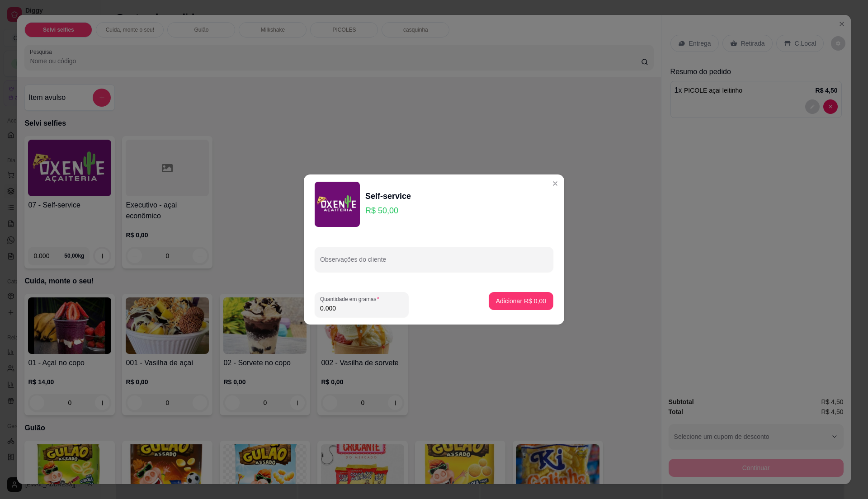 This screenshot has width=868, height=499. Describe the element at coordinates (521, 302) in the screenshot. I see `button: Adicionar R$ 0,00` at that location.